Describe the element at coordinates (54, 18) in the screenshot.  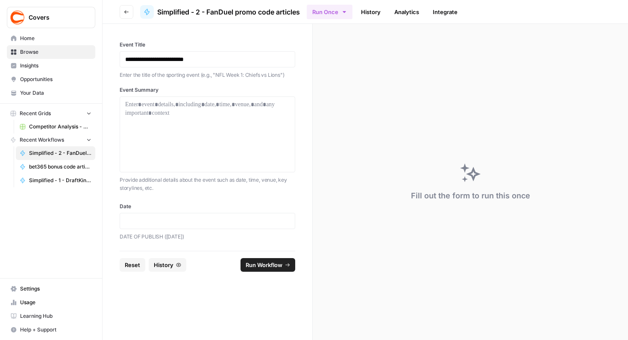
I see `span: Covers` at that location.